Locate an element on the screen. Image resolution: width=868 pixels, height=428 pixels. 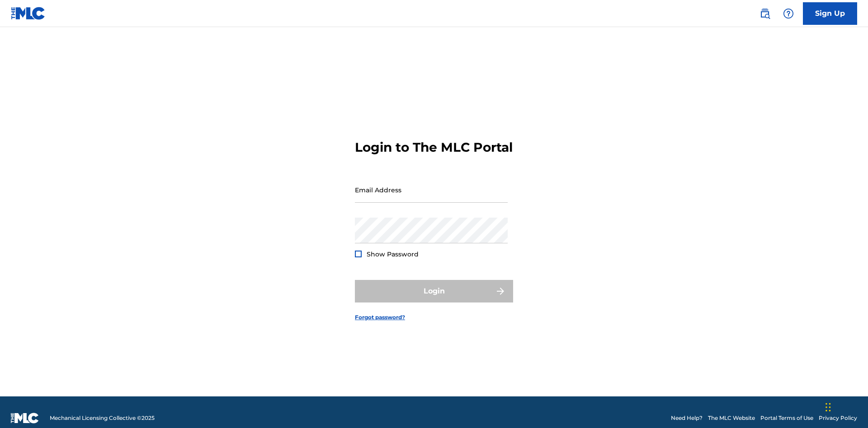
h3: Login to The MLC Portal is located at coordinates (434, 147).